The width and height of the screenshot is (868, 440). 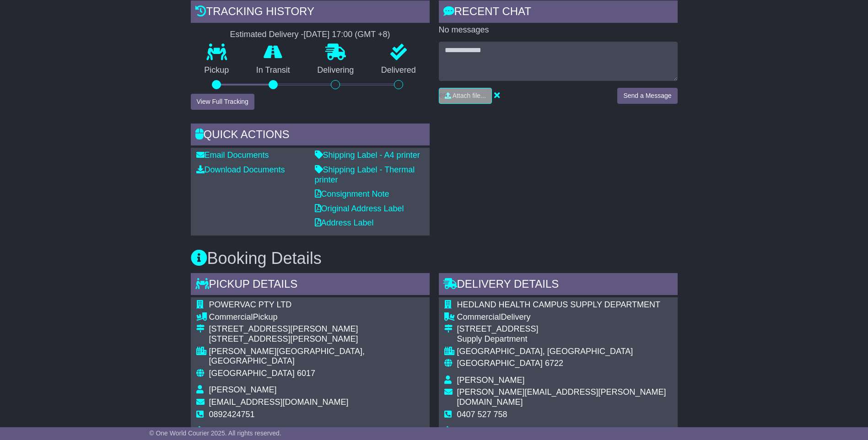 I want to click on a: Email Documents, so click(x=233, y=155).